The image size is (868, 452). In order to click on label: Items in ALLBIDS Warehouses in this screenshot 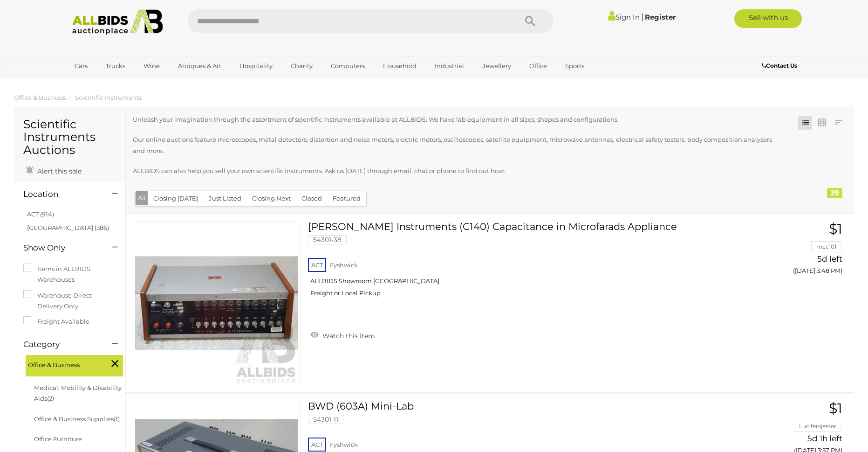, I will do `click(69, 274)`.